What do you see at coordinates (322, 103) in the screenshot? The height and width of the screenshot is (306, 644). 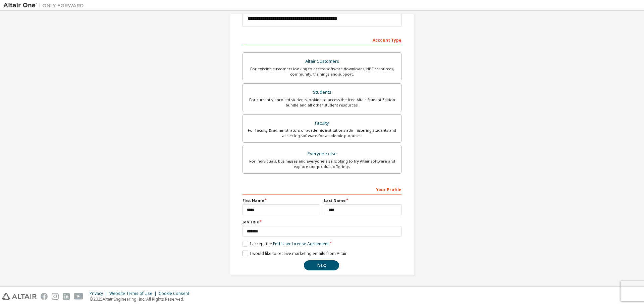 I see `div: For currently enrolled students looking to access the free Altair Student Edition bundle and all ...` at bounding box center [322, 103].